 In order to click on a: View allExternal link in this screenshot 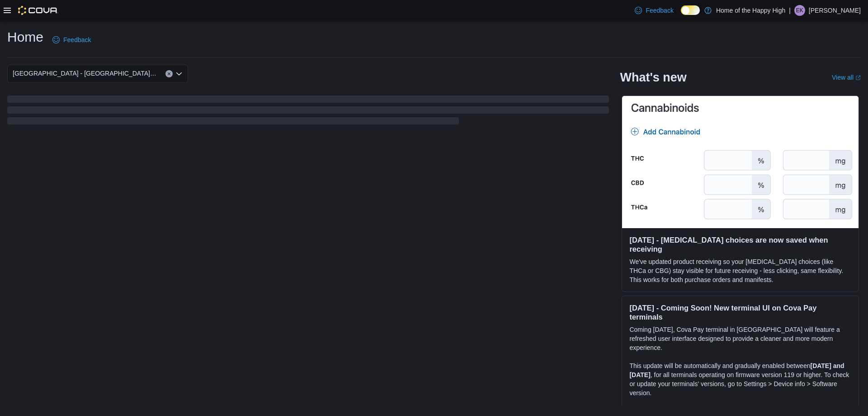, I will do `click(846, 77)`.